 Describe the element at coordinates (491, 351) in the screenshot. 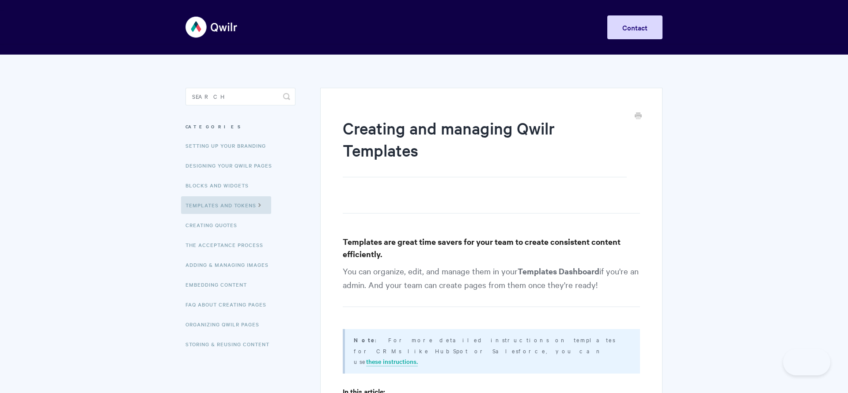

I see `p: : For more detailed instructions on templates for CRMs like HubSpot or Salesforce, you can use` at that location.